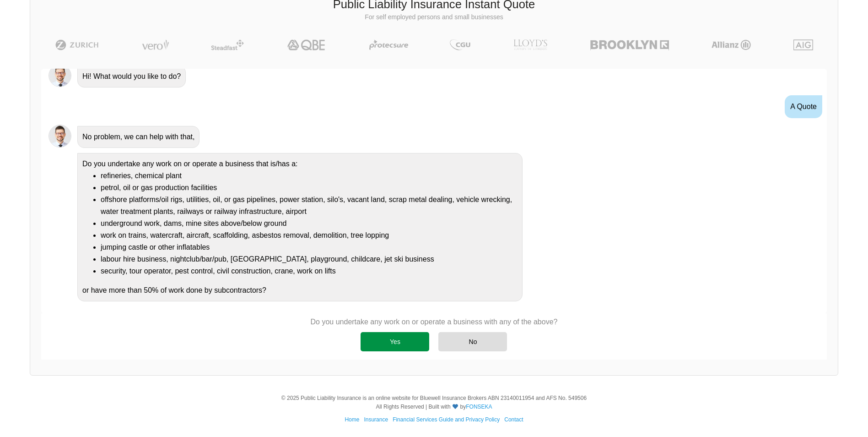  What do you see at coordinates (375, 419) in the screenshot?
I see `a: Insurance` at bounding box center [375, 419].